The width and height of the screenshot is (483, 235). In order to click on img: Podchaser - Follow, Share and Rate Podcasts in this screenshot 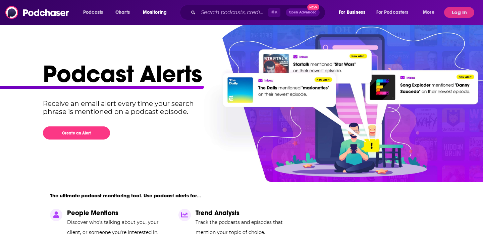, I will do `click(38, 12)`.